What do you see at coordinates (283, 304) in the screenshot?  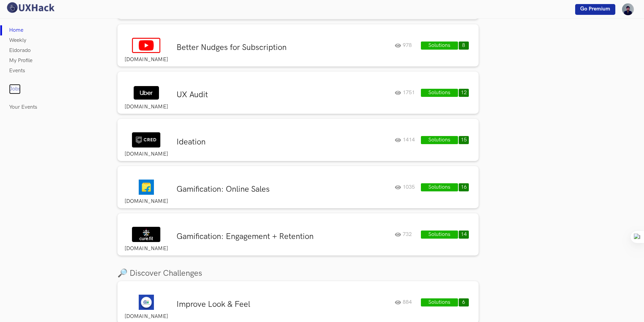 I see `h3: Improve Look & Feel` at bounding box center [283, 304].